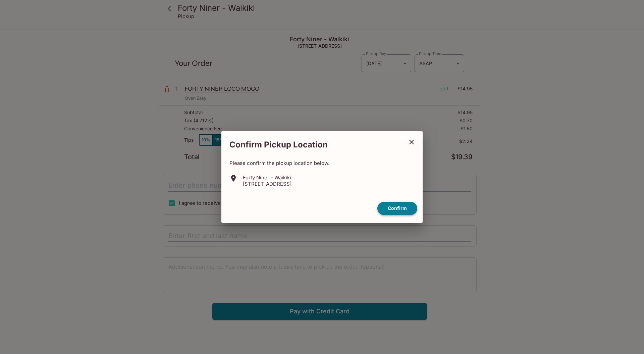 This screenshot has width=644, height=354. Describe the element at coordinates (397, 208) in the screenshot. I see `button: confirm` at that location.